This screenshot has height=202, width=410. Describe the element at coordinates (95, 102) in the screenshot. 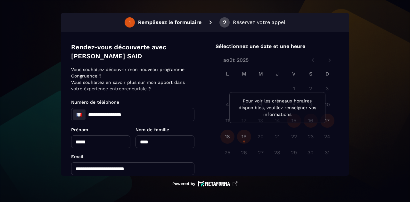

I see `span: Numéro de téléphone` at that location.